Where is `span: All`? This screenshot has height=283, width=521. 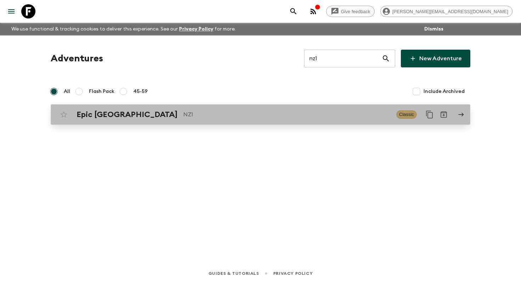
span: All is located at coordinates (67, 92).